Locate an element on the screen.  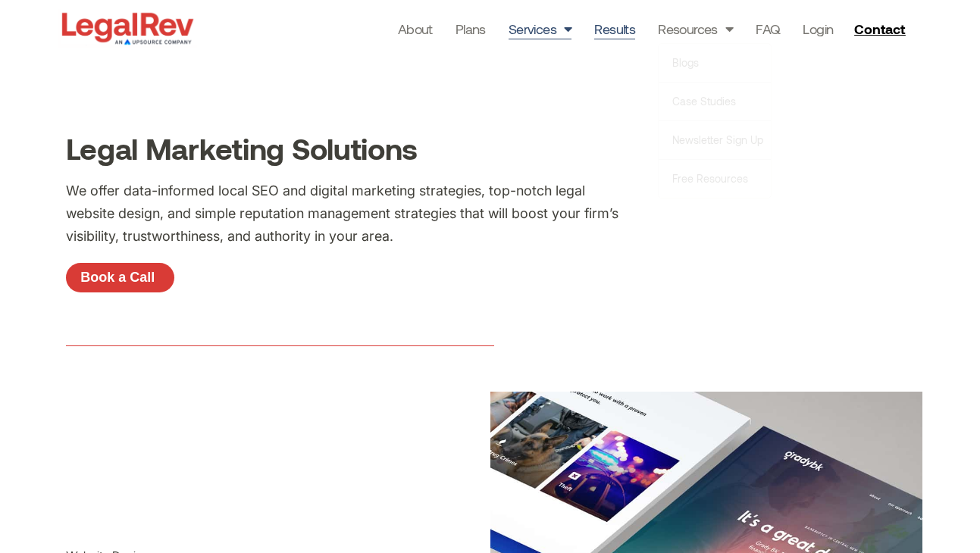
nav: Menu is located at coordinates (616, 29).